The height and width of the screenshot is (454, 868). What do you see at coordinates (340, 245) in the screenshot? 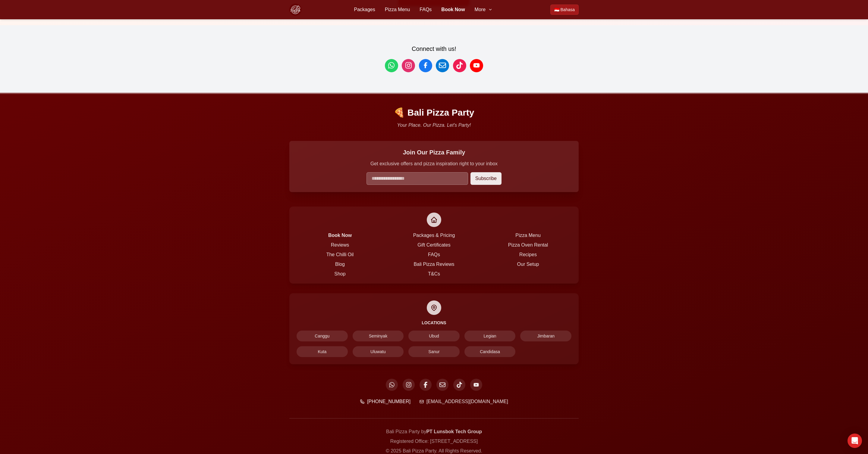
I see `a: Reviews` at bounding box center [340, 245].